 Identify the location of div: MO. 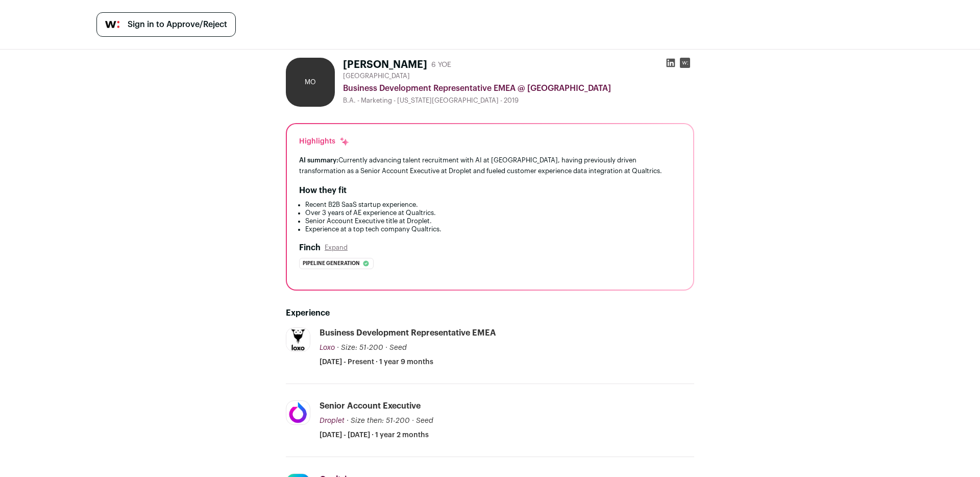
(310, 82).